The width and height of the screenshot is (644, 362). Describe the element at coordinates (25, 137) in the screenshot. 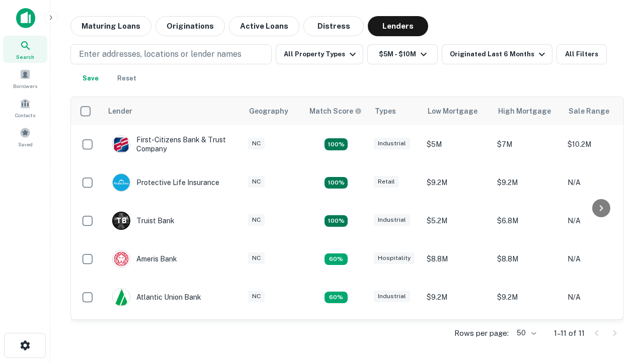

I see `a: Saved` at that location.